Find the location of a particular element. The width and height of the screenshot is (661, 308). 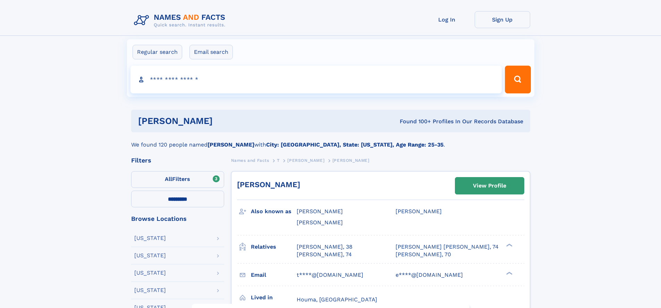

span: All is located at coordinates (168, 179).